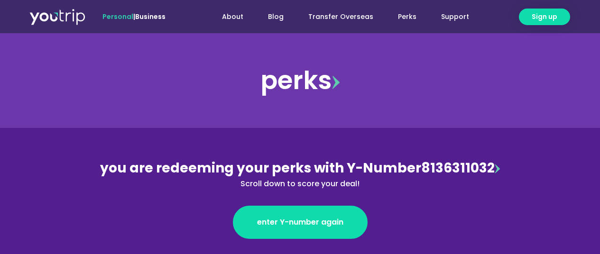 This screenshot has height=254, width=600. I want to click on a: Transfer Overseas, so click(341, 17).